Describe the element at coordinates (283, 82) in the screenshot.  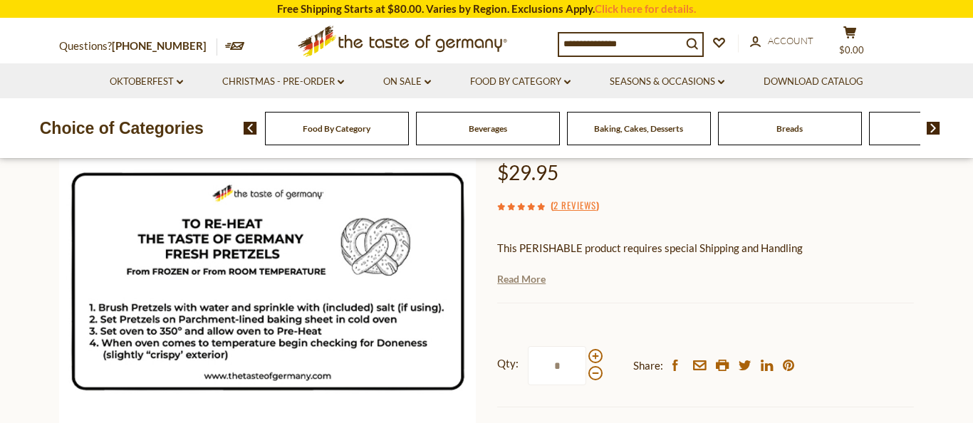
I see `a: Christmas - PRE-ORDER` at that location.